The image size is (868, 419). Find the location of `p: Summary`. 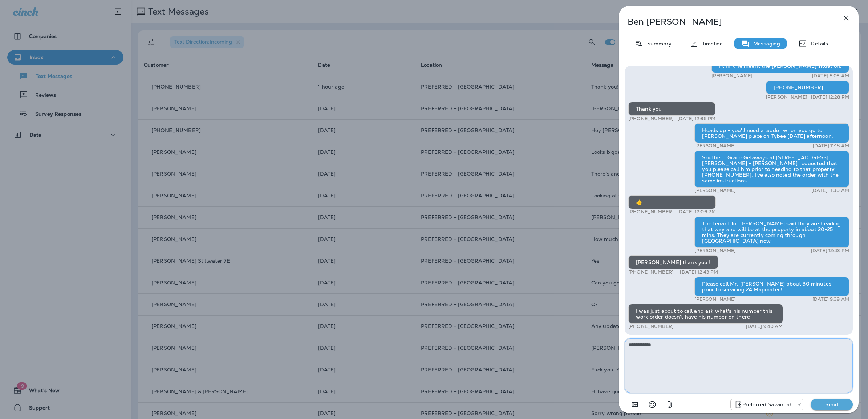

p: Summary is located at coordinates (658, 44).